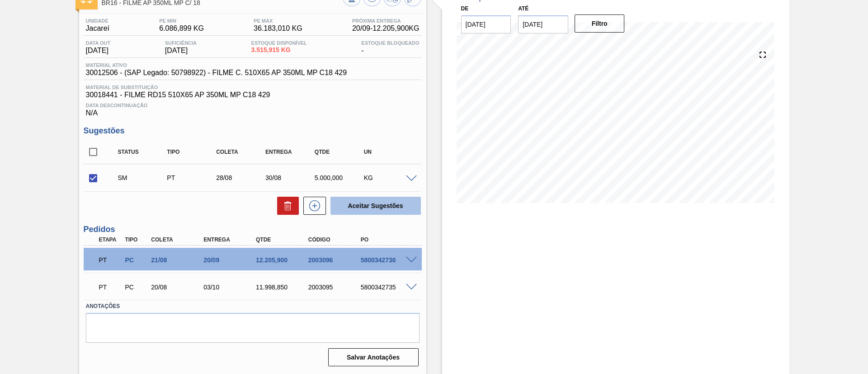 This screenshot has width=868, height=374. I want to click on div: 21/08/2025, so click(178, 260).